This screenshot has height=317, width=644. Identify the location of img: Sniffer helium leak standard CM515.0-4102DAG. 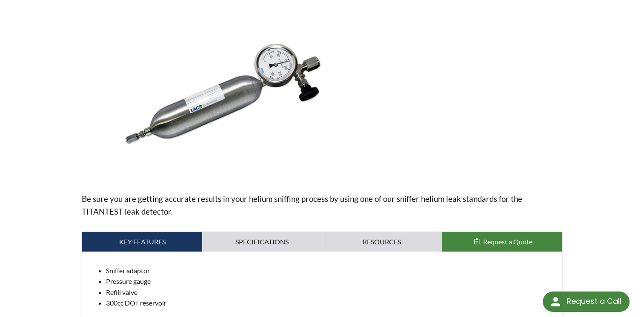
(222, 100).